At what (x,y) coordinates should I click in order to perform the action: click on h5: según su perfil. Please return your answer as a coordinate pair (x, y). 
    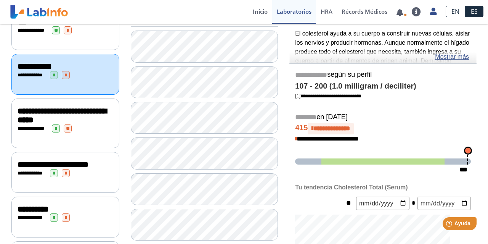
    Looking at the image, I should click on (383, 75).